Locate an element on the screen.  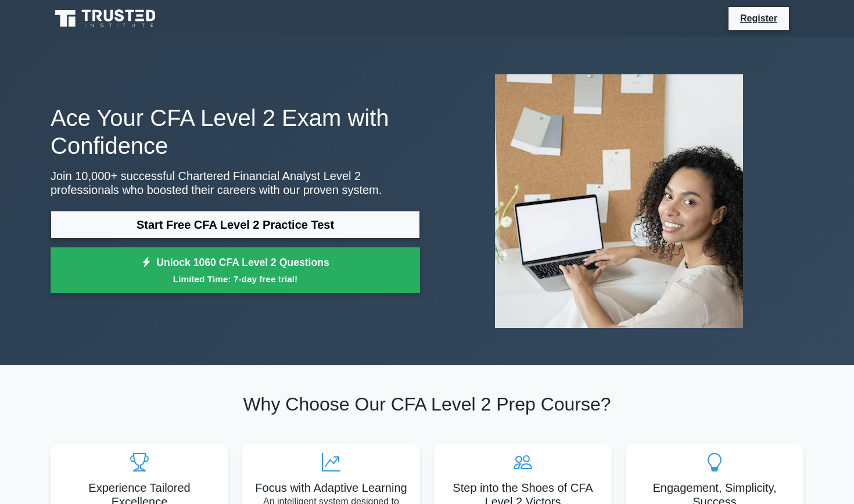
h1: Ace Your CFA Level 2 Exam with Confidence is located at coordinates (235, 132).